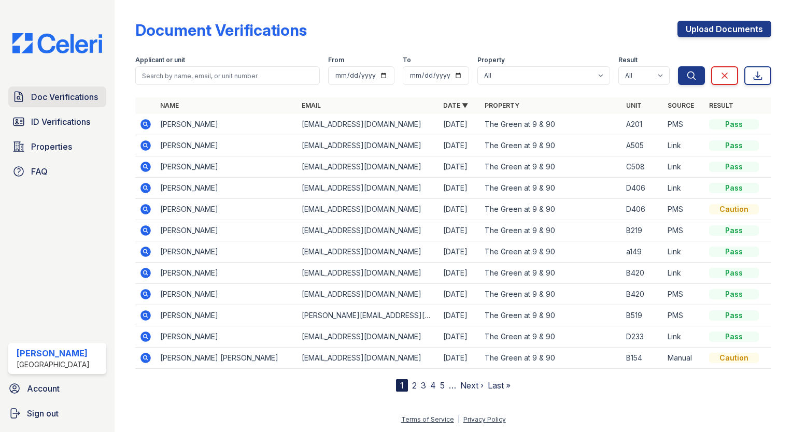 This screenshot has height=432, width=792. I want to click on td: D233, so click(643, 337).